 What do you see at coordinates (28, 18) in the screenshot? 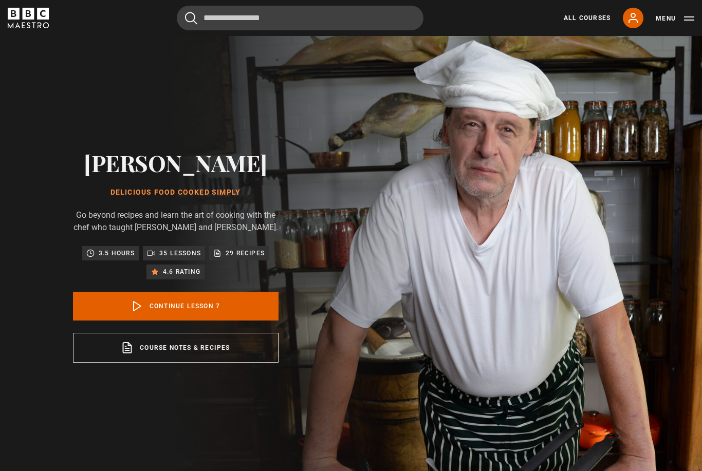
I see `svg: BBC Maestro` at bounding box center [28, 18].